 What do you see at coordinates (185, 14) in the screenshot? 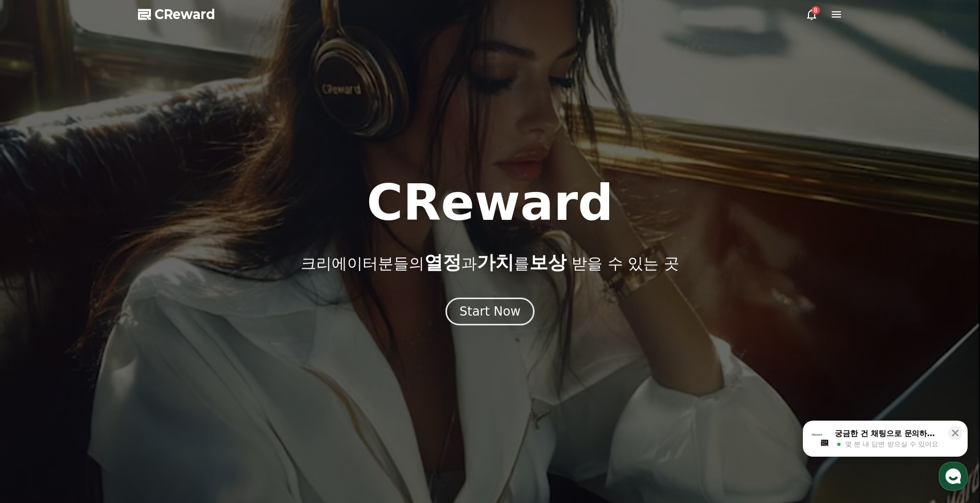
I see `span: CReward` at bounding box center [185, 14].